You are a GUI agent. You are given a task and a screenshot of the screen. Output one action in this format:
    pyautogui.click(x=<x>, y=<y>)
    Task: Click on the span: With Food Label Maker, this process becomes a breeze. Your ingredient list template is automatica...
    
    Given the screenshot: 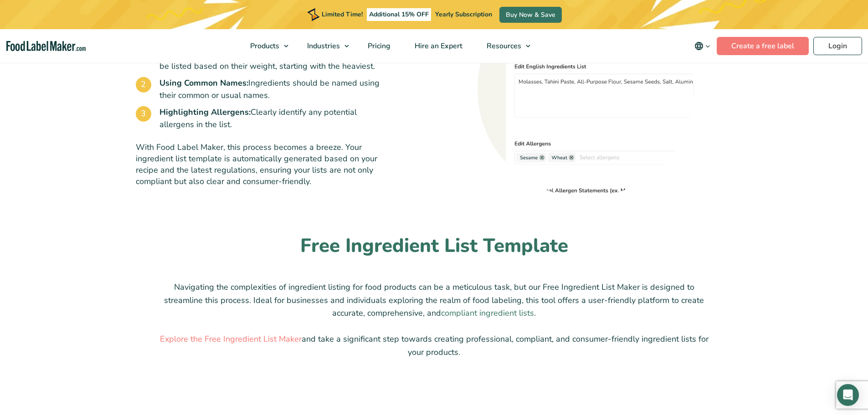 What is the action you would take?
    pyautogui.click(x=256, y=165)
    